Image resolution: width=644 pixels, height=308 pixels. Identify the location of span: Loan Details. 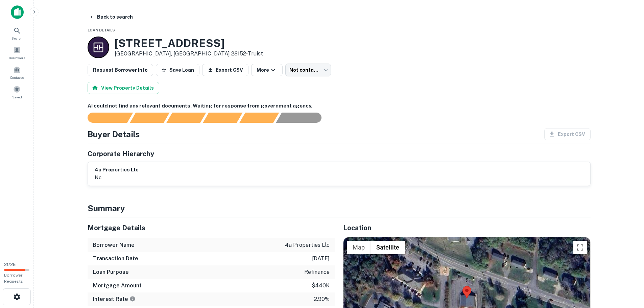
(101, 30).